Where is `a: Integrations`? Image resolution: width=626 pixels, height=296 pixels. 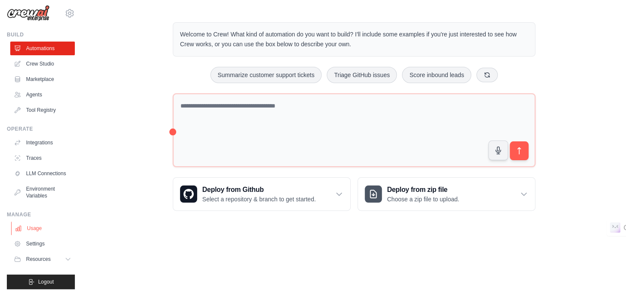 a: Integrations is located at coordinates (42, 142).